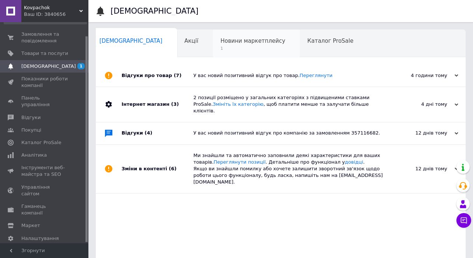 This screenshot has height=258, width=473. I want to click on span: Товари та послуги, so click(45, 53).